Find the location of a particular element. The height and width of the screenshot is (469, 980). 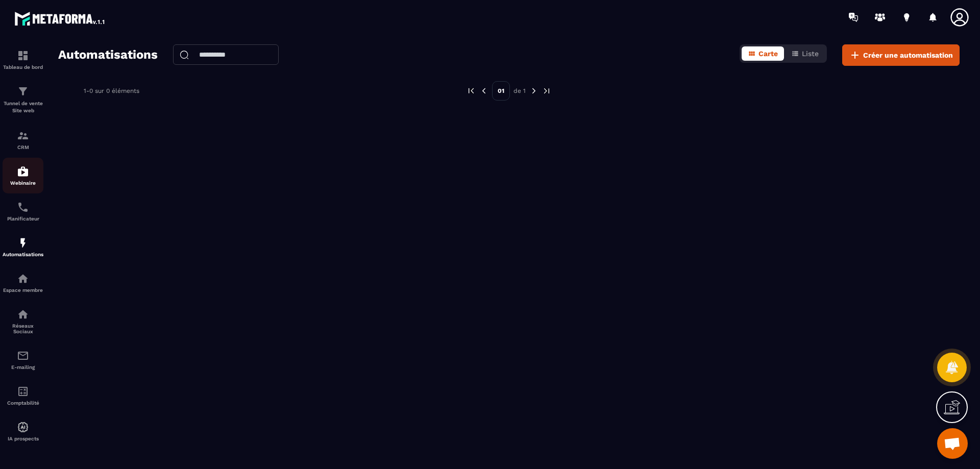

button: Liste is located at coordinates (805, 54).